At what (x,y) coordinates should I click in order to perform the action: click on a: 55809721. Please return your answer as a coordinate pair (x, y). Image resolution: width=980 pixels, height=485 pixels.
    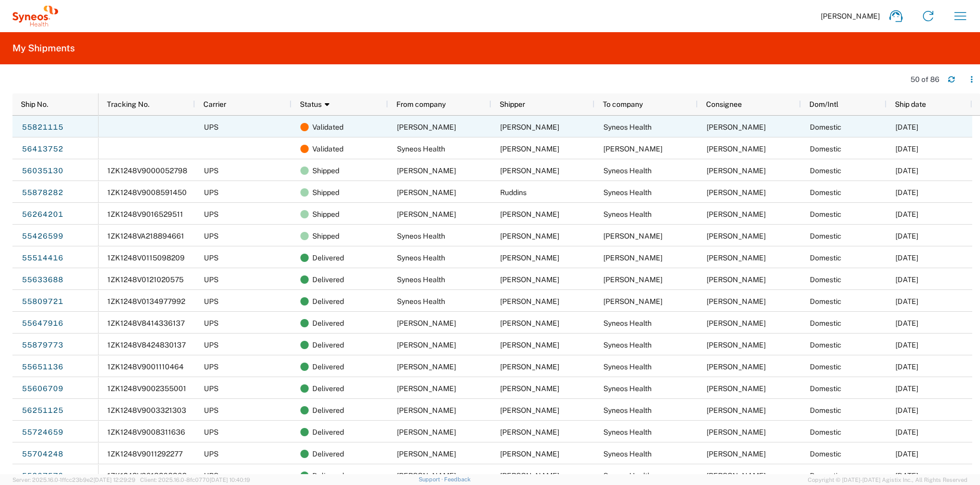
    Looking at the image, I should click on (42, 301).